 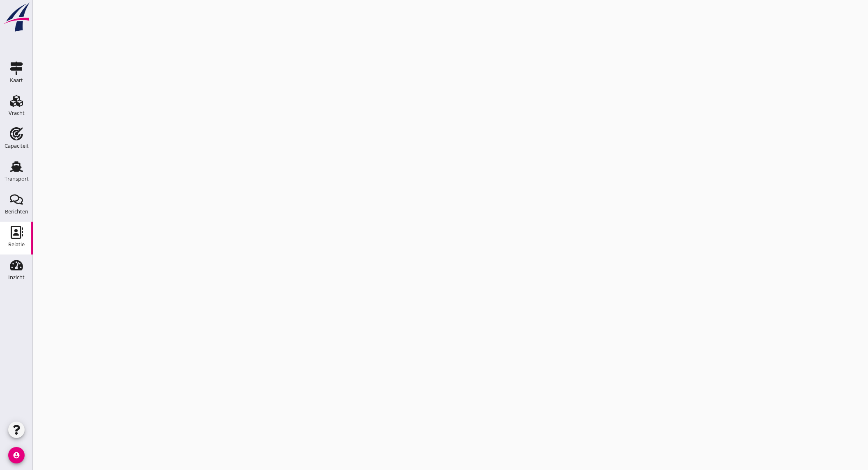 I want to click on div: Capaciteit, so click(x=17, y=146).